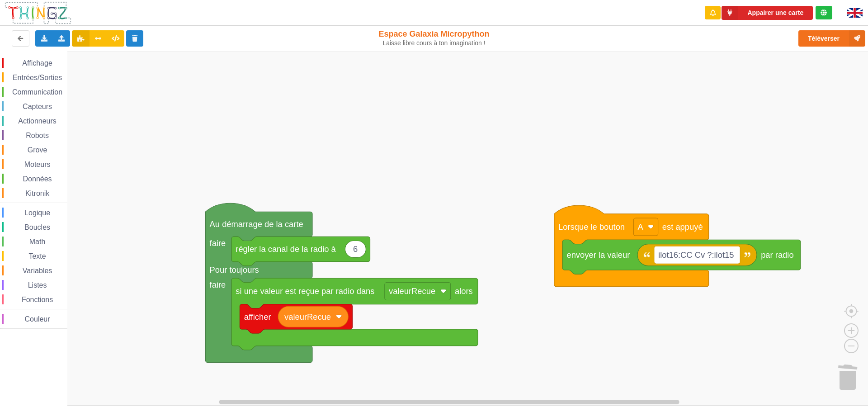  I want to click on span: Entrées/Sorties, so click(37, 78).